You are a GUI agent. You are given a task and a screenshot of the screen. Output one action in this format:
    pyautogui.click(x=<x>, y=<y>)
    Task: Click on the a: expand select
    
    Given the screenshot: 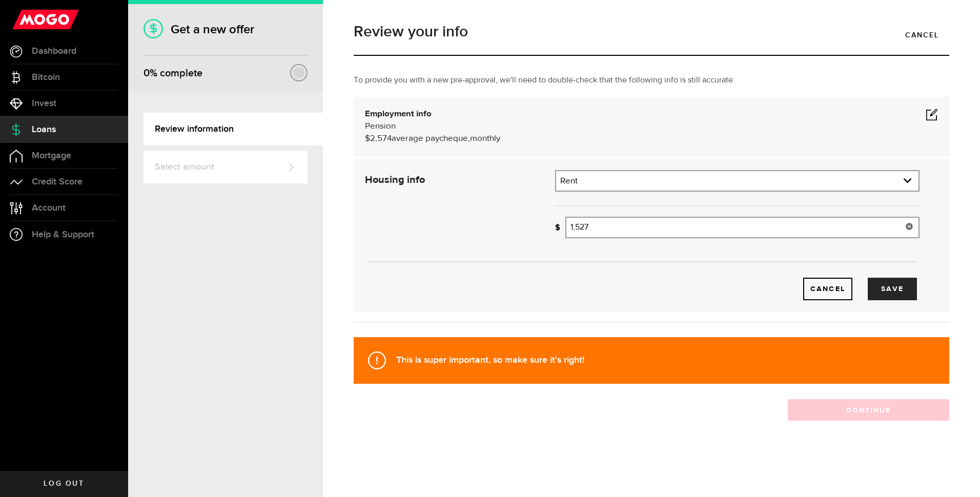 What is the action you would take?
    pyautogui.click(x=736, y=181)
    